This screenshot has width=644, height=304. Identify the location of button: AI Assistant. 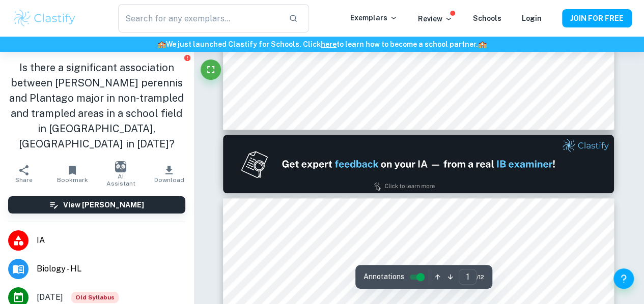
(121, 174).